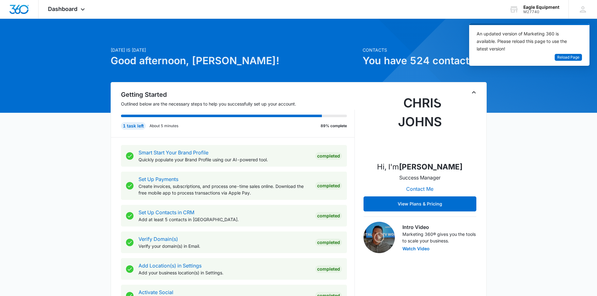  I want to click on h1: You have 524 contacts, so click(424, 61).